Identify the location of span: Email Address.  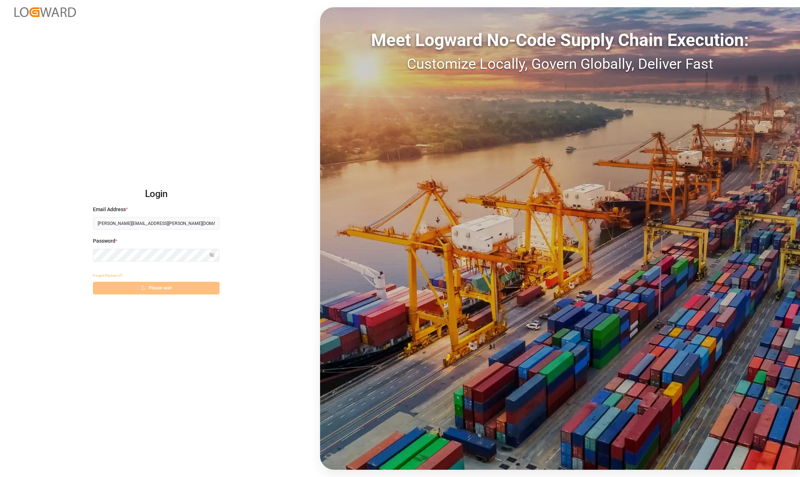
(109, 209).